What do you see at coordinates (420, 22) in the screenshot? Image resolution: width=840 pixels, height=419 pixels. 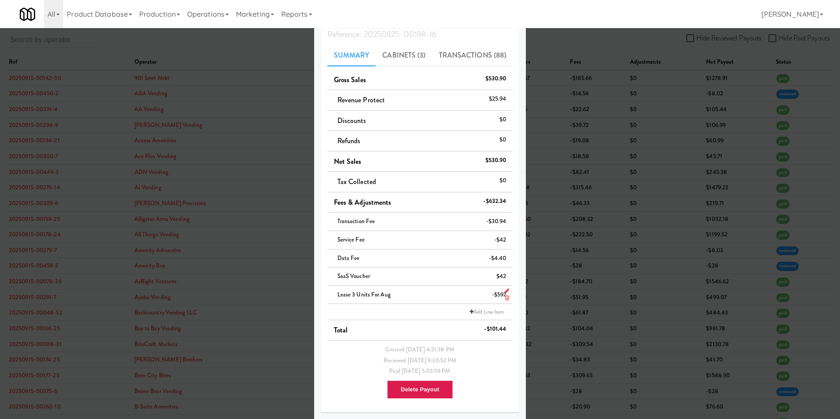 I see `h4: Honkin Vending` at bounding box center [420, 22].